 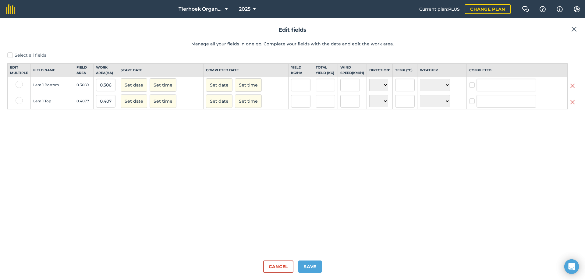 What do you see at coordinates (11, 9) in the screenshot?
I see `img: fieldmargin Logo` at bounding box center [11, 9].